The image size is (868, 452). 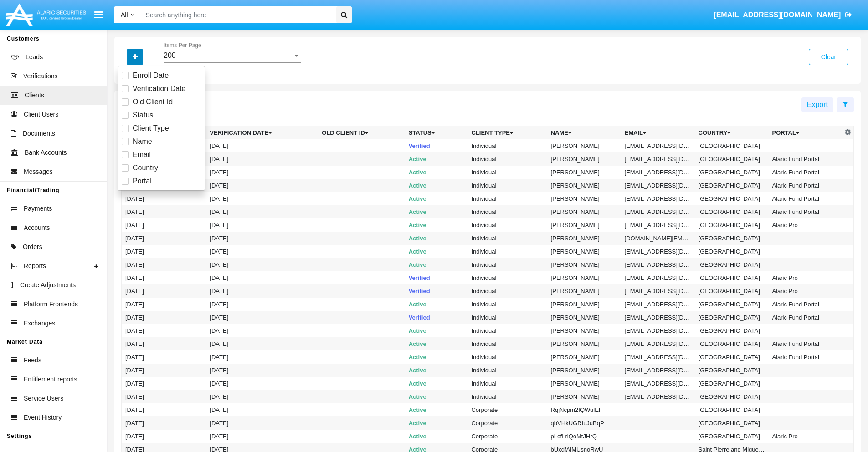 I want to click on td: pLcfLrlQoMtJHrQ, so click(x=584, y=436).